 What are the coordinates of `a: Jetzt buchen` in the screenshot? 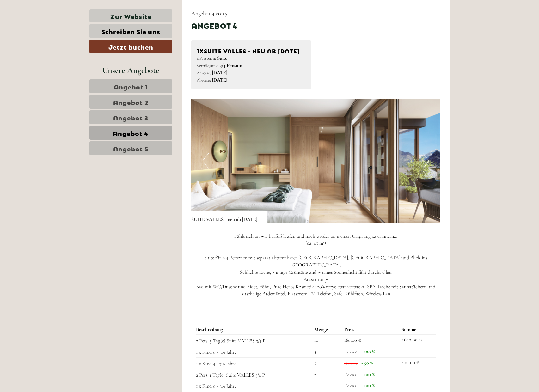 It's located at (131, 46).